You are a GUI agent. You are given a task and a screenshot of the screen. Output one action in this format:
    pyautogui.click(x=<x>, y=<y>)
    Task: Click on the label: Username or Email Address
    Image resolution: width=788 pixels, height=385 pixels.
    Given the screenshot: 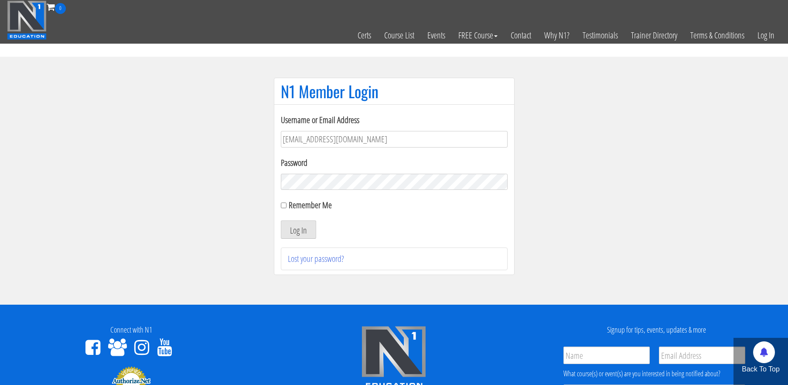 What is the action you would take?
    pyautogui.click(x=394, y=120)
    